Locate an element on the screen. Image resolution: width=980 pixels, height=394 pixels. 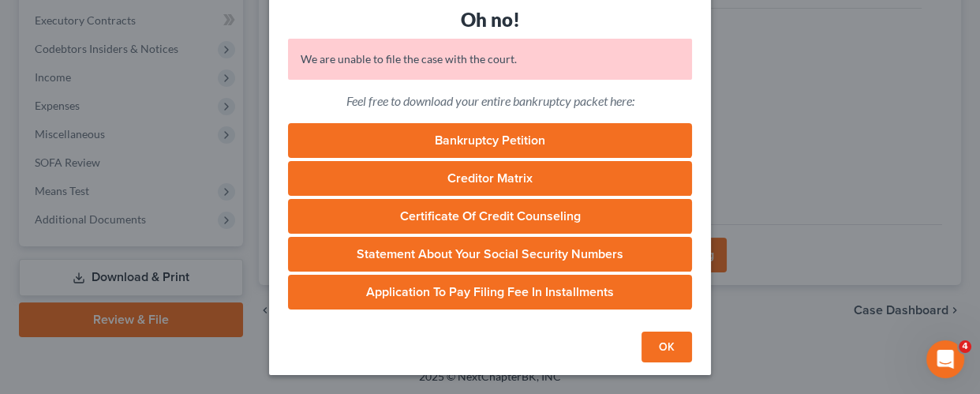
h3: Oh no! is located at coordinates (490, 20).